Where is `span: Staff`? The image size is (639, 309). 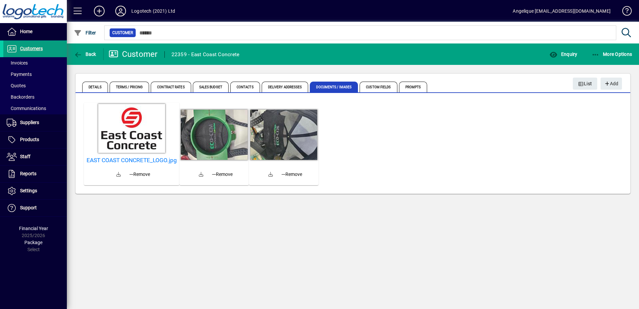
span: Staff is located at coordinates (25, 156).